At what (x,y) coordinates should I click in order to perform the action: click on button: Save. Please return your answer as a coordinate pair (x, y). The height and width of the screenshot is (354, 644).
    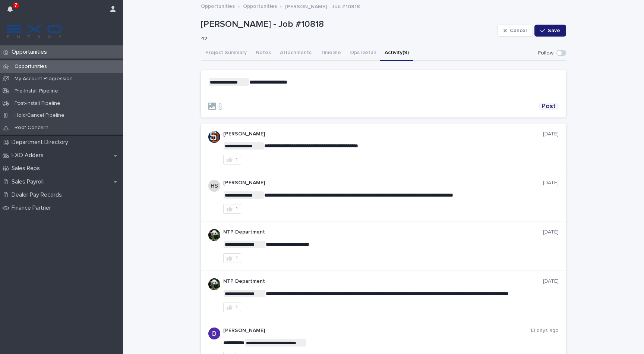
    Looking at the image, I should click on (550, 31).